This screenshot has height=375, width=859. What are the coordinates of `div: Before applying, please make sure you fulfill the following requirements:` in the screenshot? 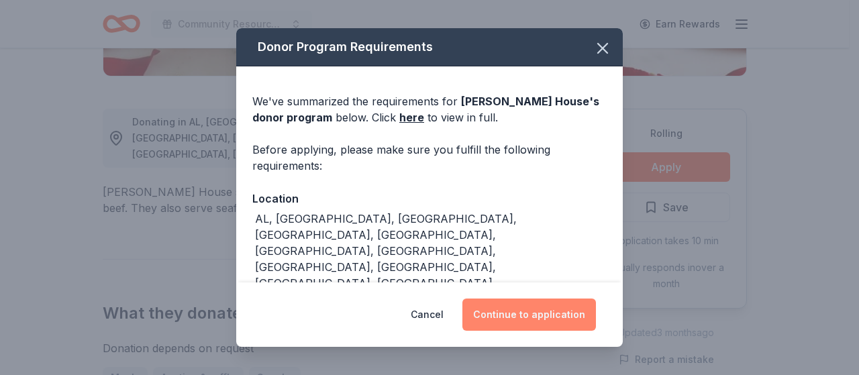 It's located at (430, 158).